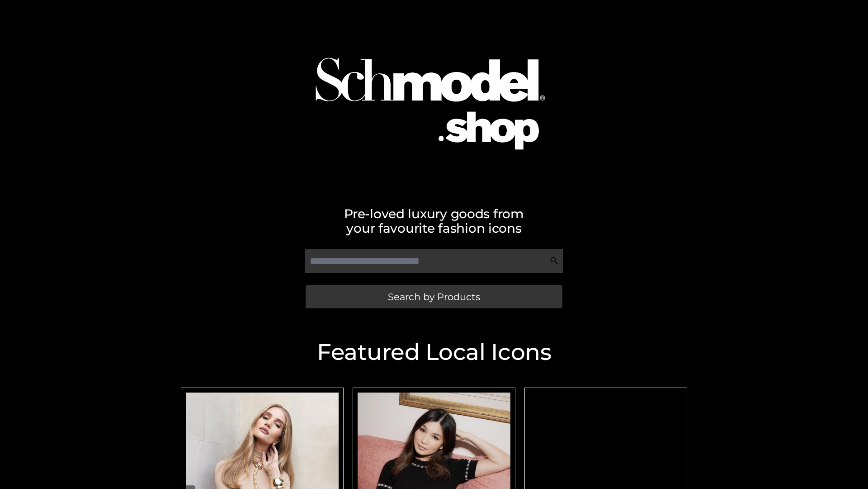 The width and height of the screenshot is (868, 489). I want to click on a: Search by Products, so click(434, 296).